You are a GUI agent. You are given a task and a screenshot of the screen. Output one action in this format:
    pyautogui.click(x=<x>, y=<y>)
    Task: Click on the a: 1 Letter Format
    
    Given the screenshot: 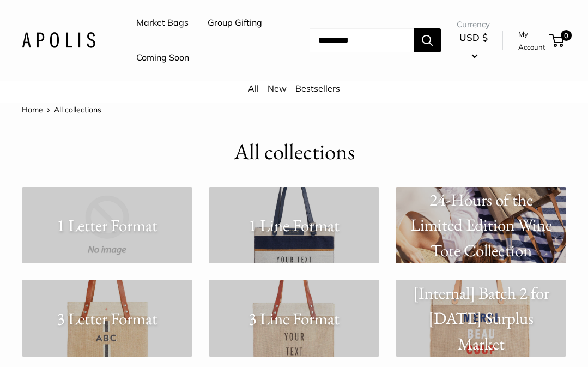 What is the action you would take?
    pyautogui.click(x=107, y=225)
    